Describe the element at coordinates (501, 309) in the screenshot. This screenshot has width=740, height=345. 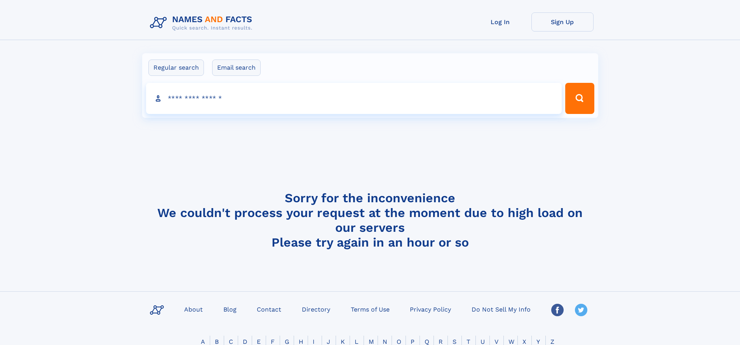
I see `a: Do Not Sell My Info` at that location.